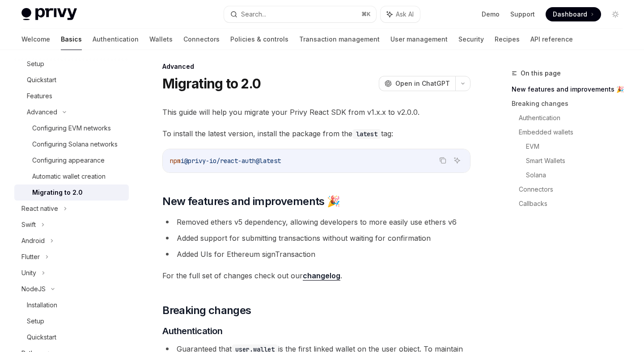  What do you see at coordinates (578, 147) in the screenshot?
I see `a: EVM` at bounding box center [578, 147].